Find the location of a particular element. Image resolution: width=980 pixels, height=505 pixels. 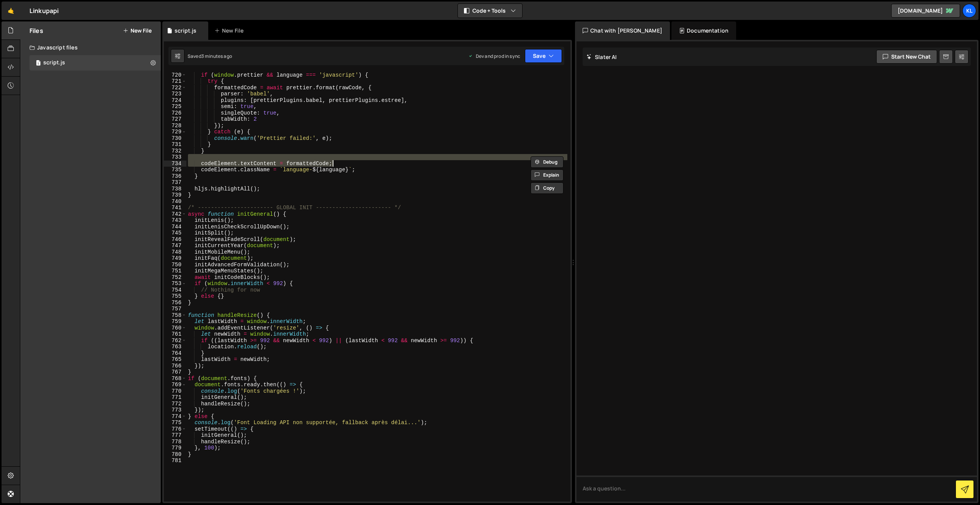

button: Start new chat is located at coordinates (907, 56).